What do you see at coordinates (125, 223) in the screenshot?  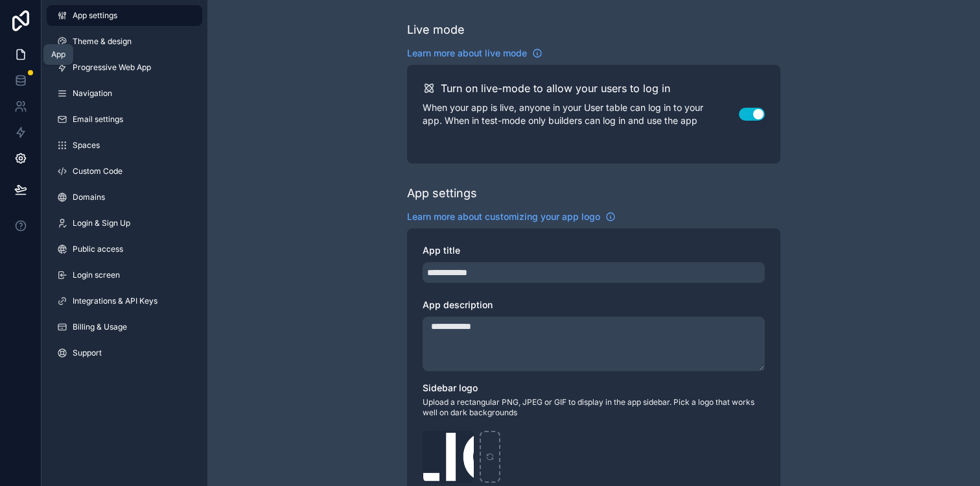 I see `a: Login & Sign Up` at bounding box center [125, 223].